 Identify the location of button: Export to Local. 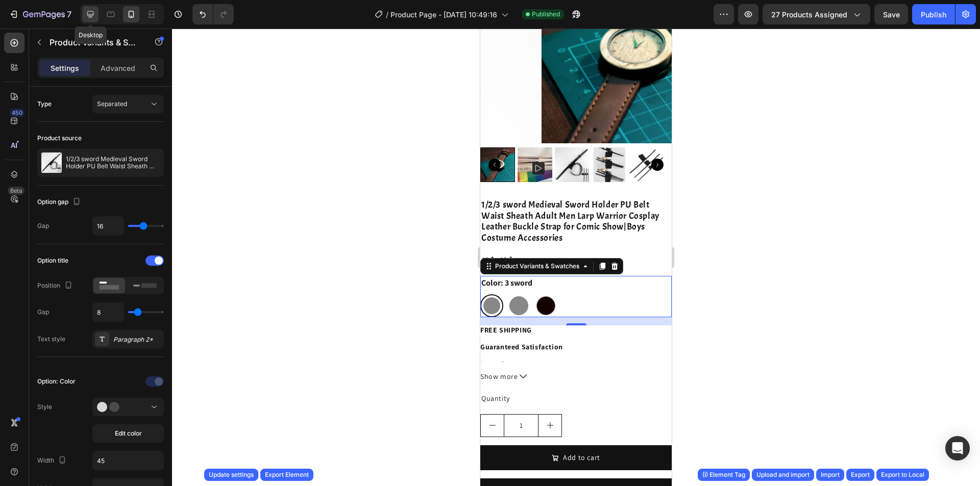
(903, 475).